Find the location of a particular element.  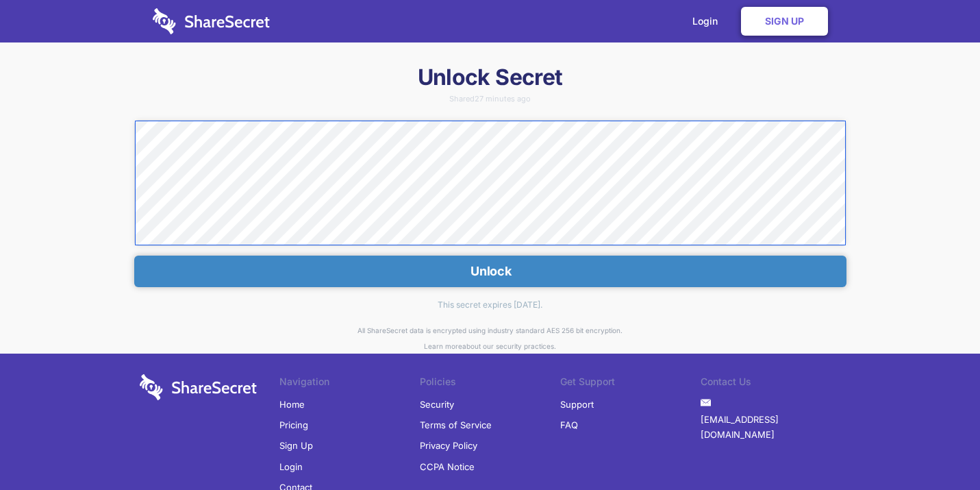

a: Privacy Policy is located at coordinates (448, 446).